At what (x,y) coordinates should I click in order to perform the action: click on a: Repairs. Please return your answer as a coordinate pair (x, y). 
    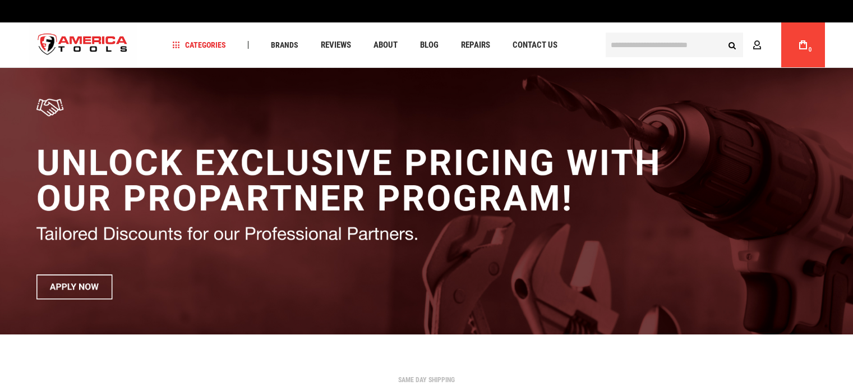
    Looking at the image, I should click on (476, 45).